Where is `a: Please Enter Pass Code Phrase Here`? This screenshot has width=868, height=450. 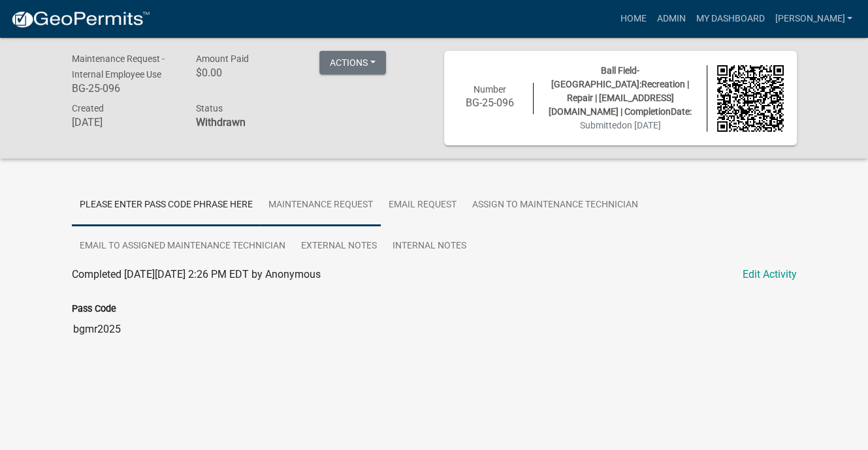
a: Please Enter Pass Code Phrase Here is located at coordinates (166, 205).